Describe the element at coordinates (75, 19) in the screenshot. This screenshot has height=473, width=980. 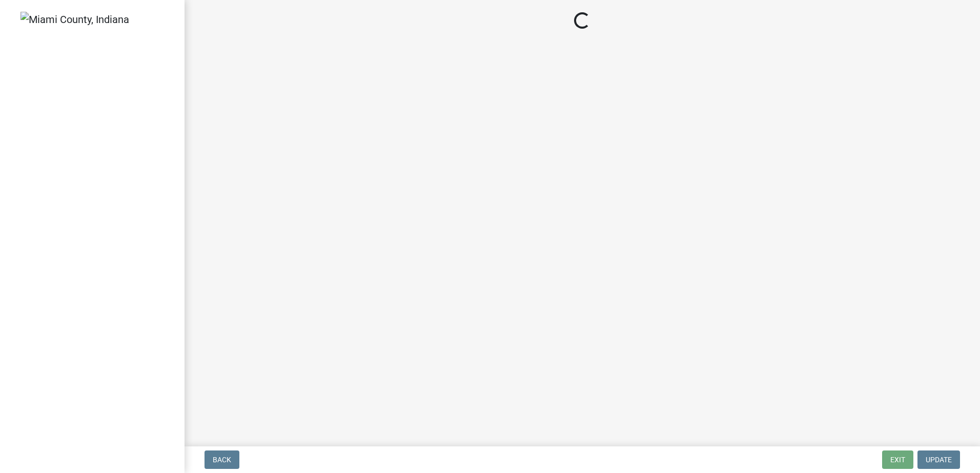
I see `img: Miami County, Indiana` at that location.